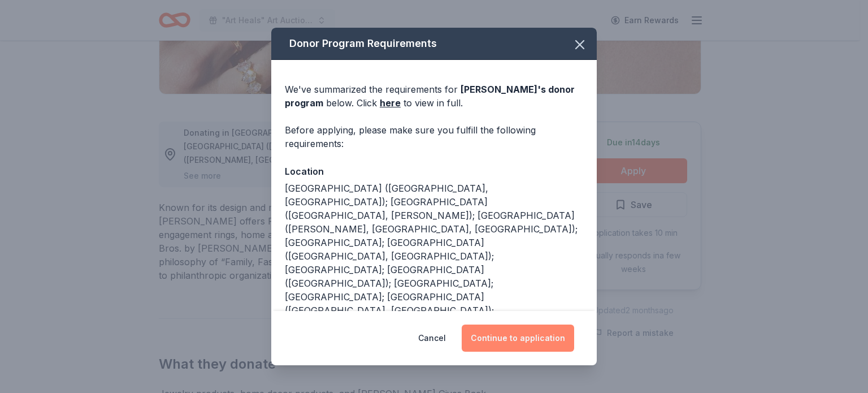  What do you see at coordinates (434, 137) in the screenshot?
I see `div: Before applying, please make sure you fulfill the following requirements:` at bounding box center [434, 137].